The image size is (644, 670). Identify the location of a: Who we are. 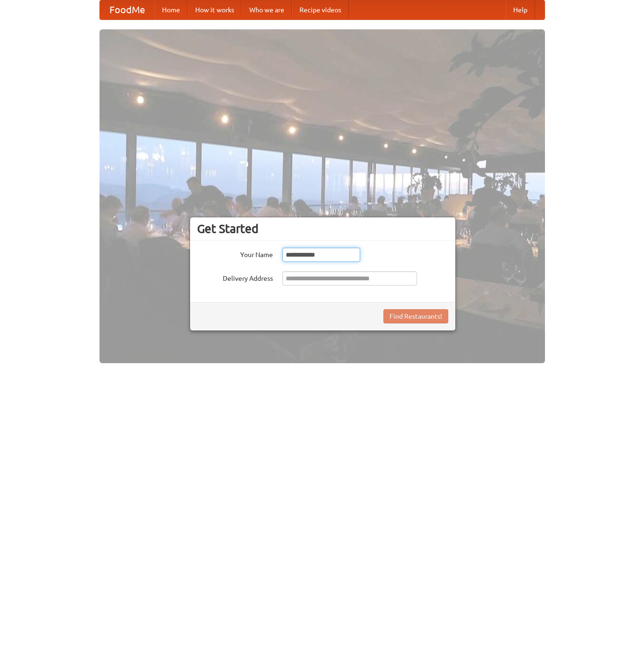
(267, 10).